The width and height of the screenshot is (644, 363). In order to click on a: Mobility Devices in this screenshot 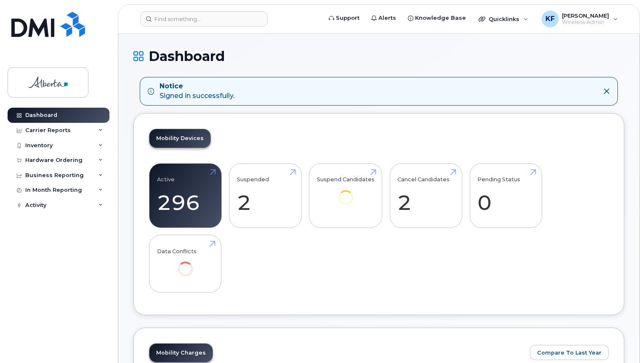, I will do `click(180, 138)`.